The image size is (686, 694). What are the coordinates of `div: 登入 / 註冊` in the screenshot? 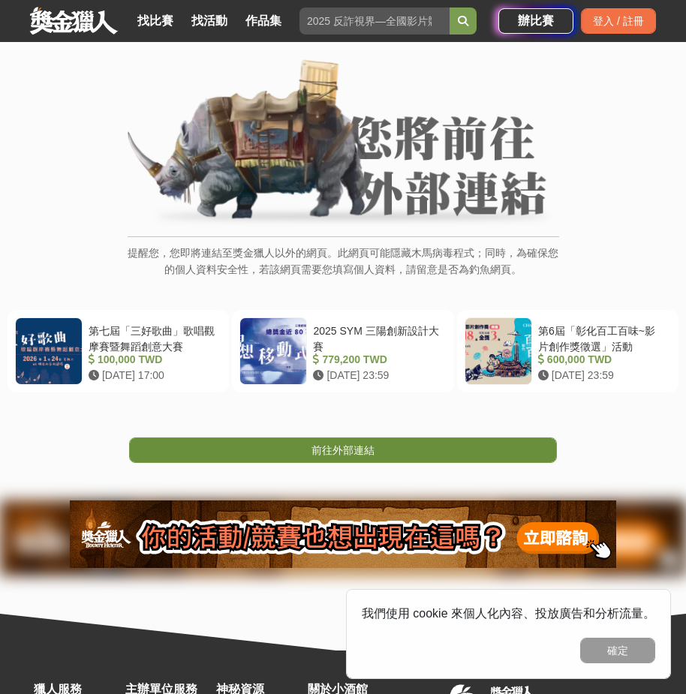 It's located at (618, 21).